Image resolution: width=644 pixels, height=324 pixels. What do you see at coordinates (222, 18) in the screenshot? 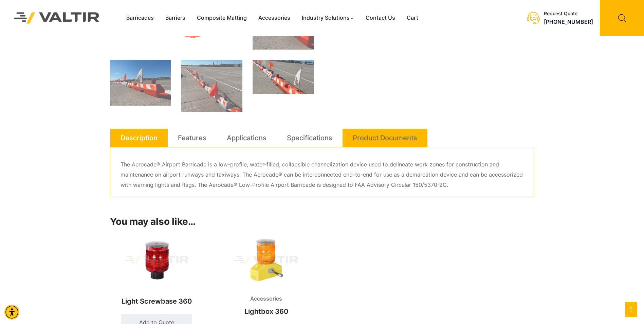
I see `a: Composite Matting` at bounding box center [222, 18].